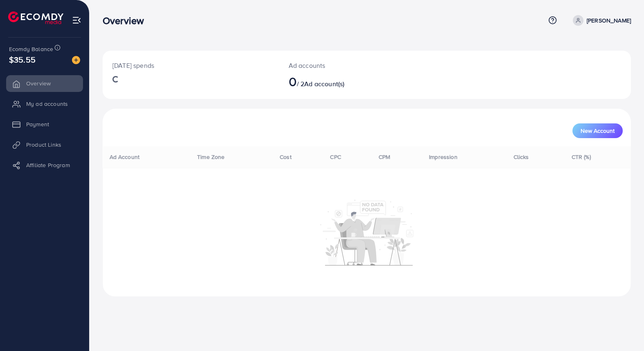  I want to click on p: Ad accounts, so click(345, 66).